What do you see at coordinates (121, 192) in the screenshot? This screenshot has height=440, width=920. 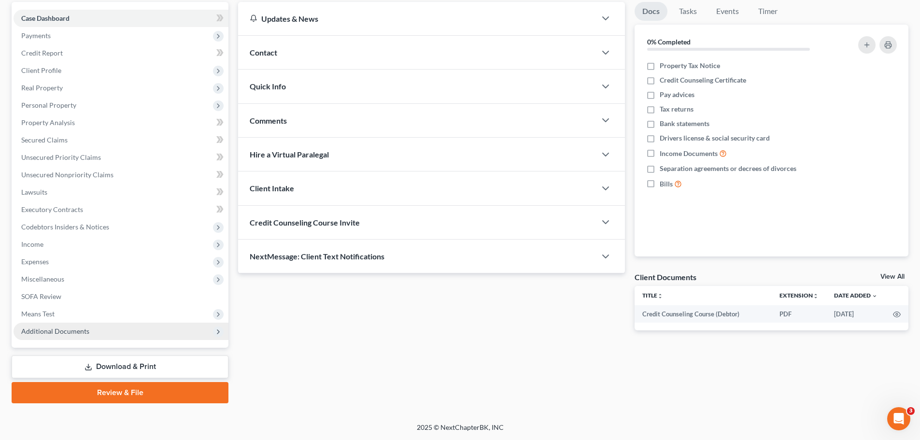 I see `a: Lawsuits` at bounding box center [121, 192].